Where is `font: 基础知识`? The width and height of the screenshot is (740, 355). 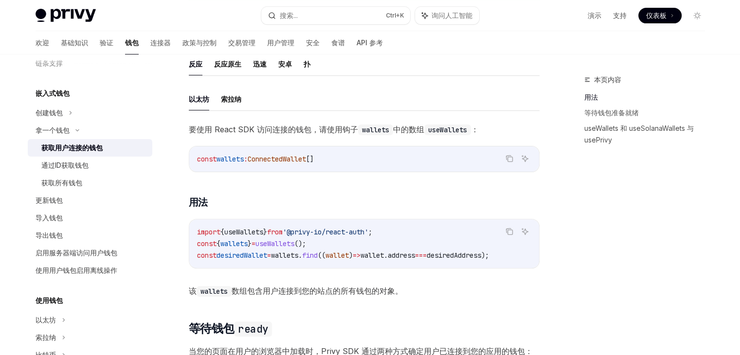
font: 基础知识 is located at coordinates (74, 42).